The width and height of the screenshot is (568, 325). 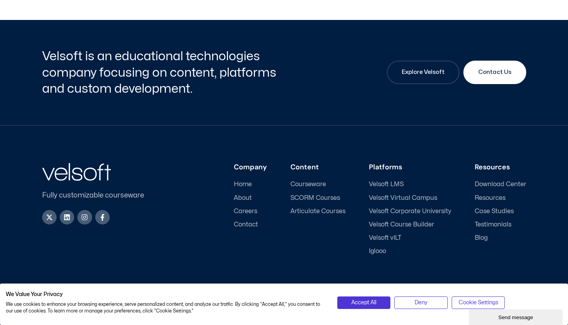 What do you see at coordinates (479, 302) in the screenshot?
I see `span: Cookie Settings` at bounding box center [479, 302].